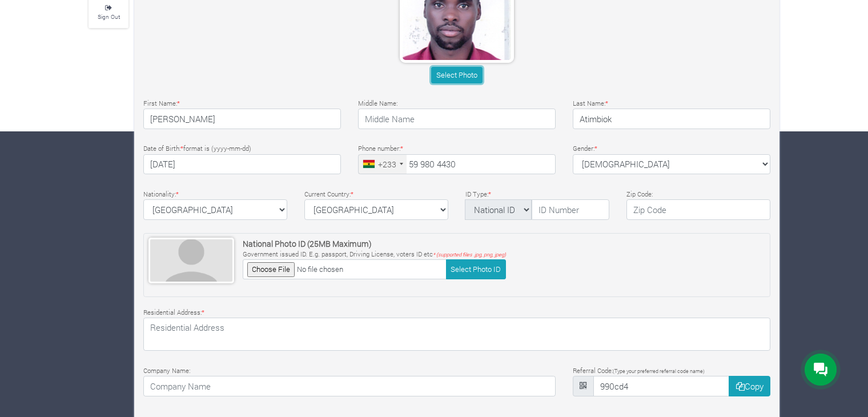 This screenshot has height=417, width=868. I want to click on input: Type Date of Birth (YYYY-MM-DD), so click(242, 164).